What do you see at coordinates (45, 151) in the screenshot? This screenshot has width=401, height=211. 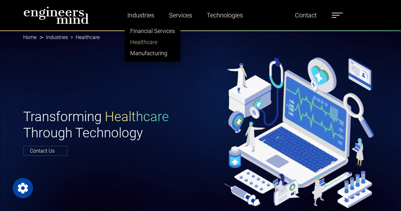 I see `a: Contact Us` at bounding box center [45, 151].